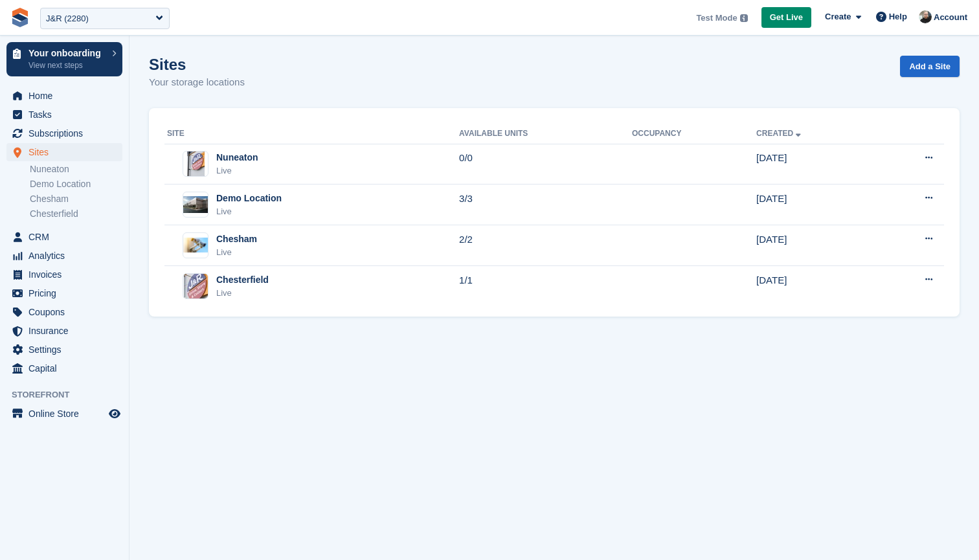 The width and height of the screenshot is (979, 560). I want to click on a: Get Live, so click(786, 17).